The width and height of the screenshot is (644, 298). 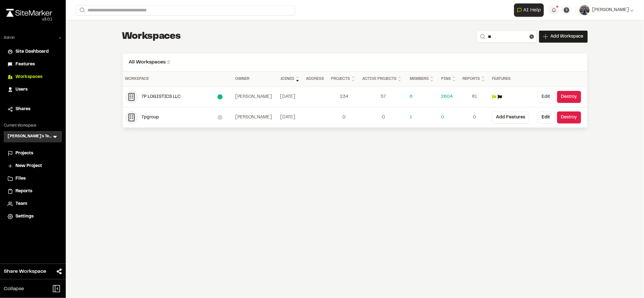 What do you see at coordinates (25, 65) in the screenshot?
I see `span: Features` at bounding box center [25, 65].